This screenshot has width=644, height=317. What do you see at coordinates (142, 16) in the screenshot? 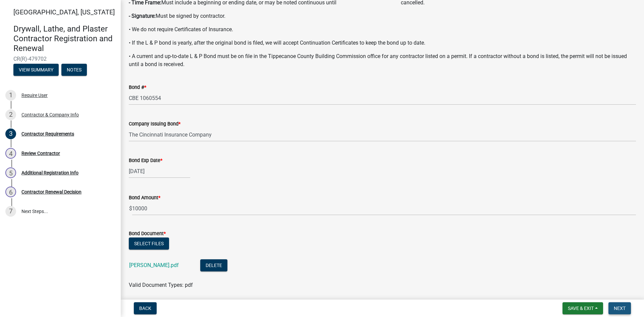
I see `strong: - Signature:` at bounding box center [142, 16].